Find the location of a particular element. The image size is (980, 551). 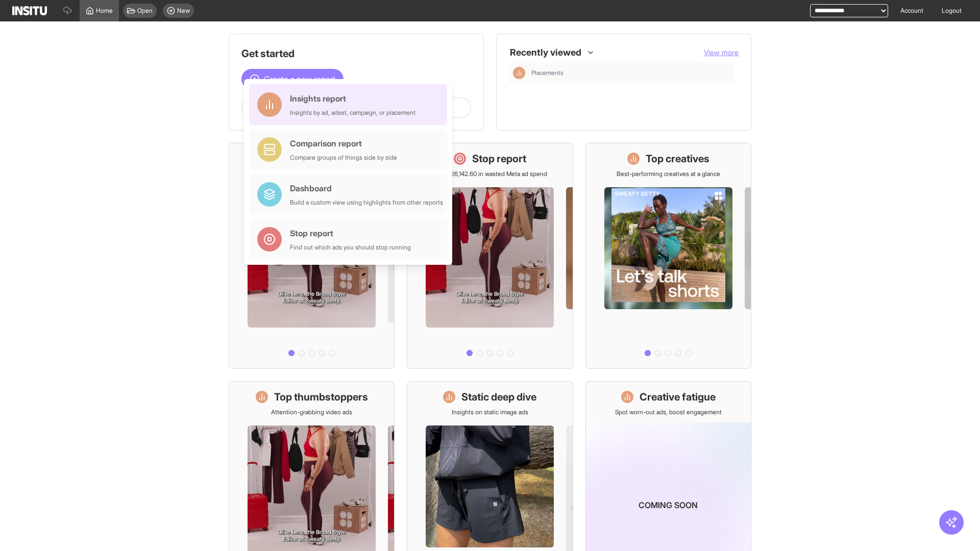

h1: Get started is located at coordinates (356, 54).